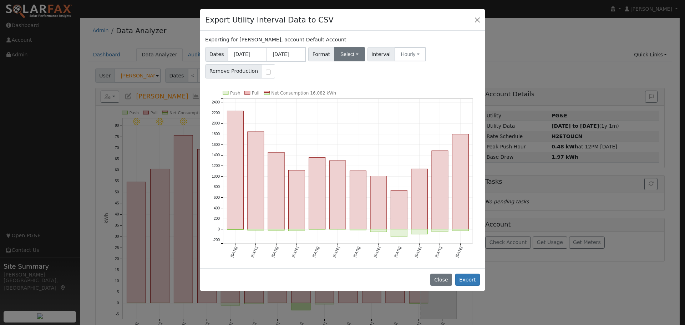 This screenshot has width=685, height=325. Describe the element at coordinates (216, 166) in the screenshot. I see `text: 1200` at that location.